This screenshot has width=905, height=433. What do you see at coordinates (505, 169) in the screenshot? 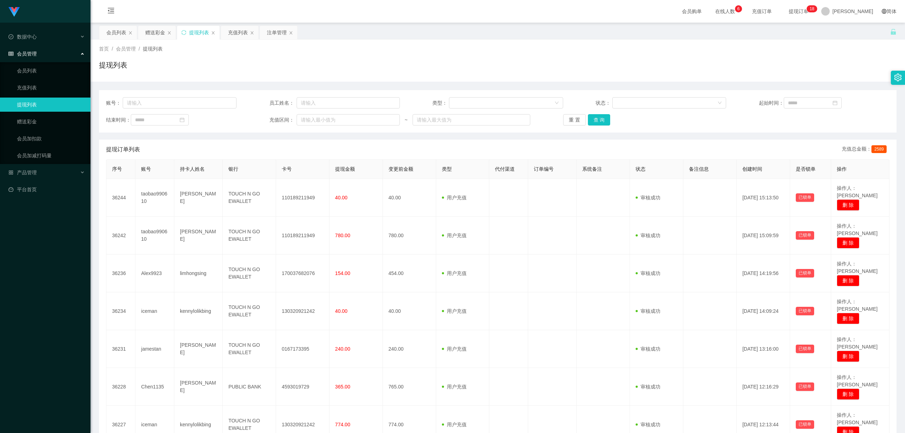
I see `span: 代付渠道` at bounding box center [505, 169].